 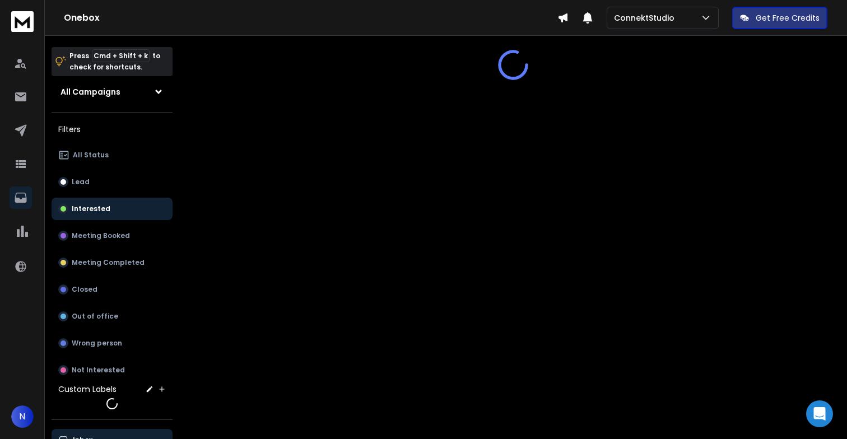 What do you see at coordinates (788, 18) in the screenshot?
I see `p: Get Free Credits` at bounding box center [788, 18].